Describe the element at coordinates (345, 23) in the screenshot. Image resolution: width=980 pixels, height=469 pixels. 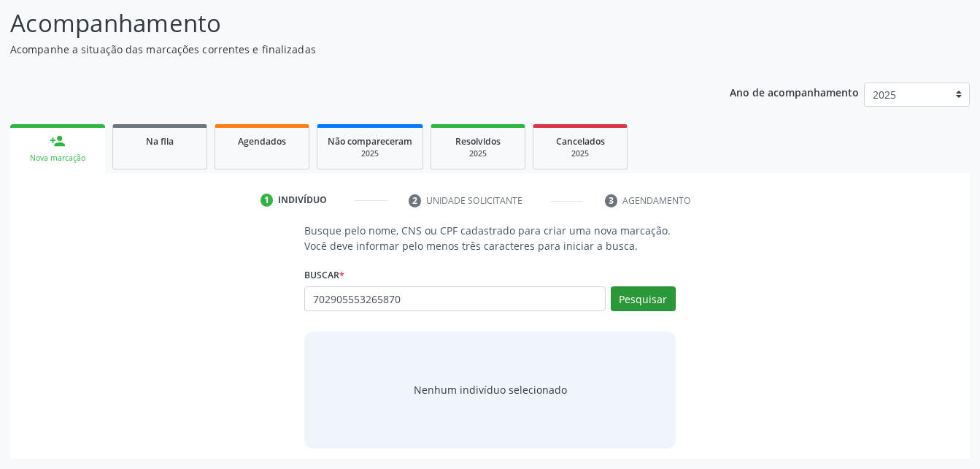
I see `p: Acompanhamento` at that location.